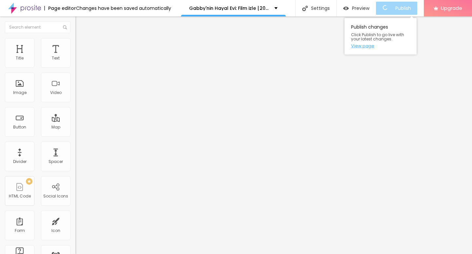 The height and width of the screenshot is (254, 472). What do you see at coordinates (357, 8) in the screenshot?
I see `button: Preview` at bounding box center [357, 8].